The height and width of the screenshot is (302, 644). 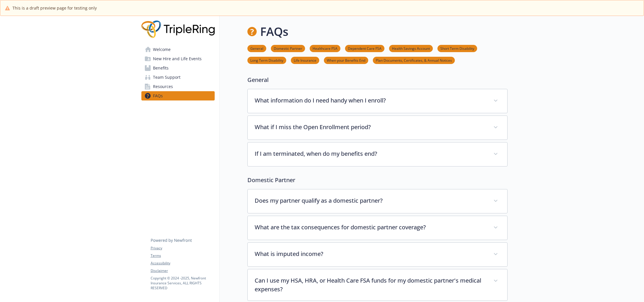 I want to click on div: What are the tax consequences for domestic partner coverage?, so click(x=377, y=228).